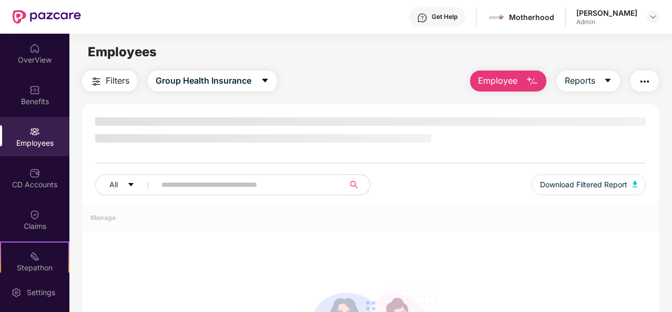 The image size is (672, 312). Describe the element at coordinates (41, 293) in the screenshot. I see `div: Settings` at that location.